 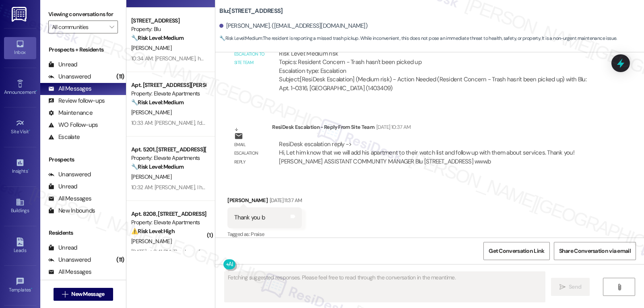 What do you see at coordinates (570, 287) in the screenshot?
I see `button: Send` at bounding box center [570, 287].